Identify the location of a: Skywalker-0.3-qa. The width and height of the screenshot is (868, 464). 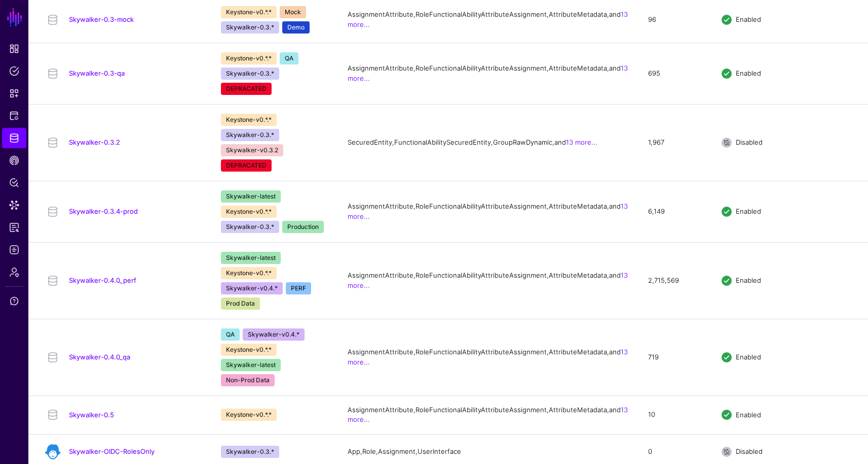
(97, 73).